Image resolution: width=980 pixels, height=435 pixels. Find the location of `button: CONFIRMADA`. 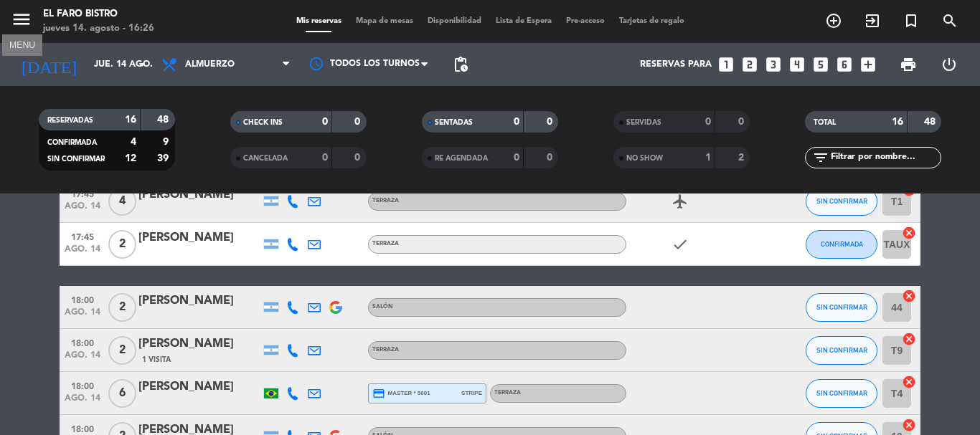

button: CONFIRMADA is located at coordinates (841, 245).